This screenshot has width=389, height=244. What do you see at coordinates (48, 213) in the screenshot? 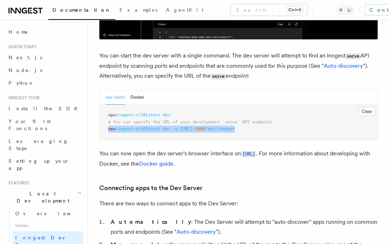
I see `a: Overview` at bounding box center [48, 213].